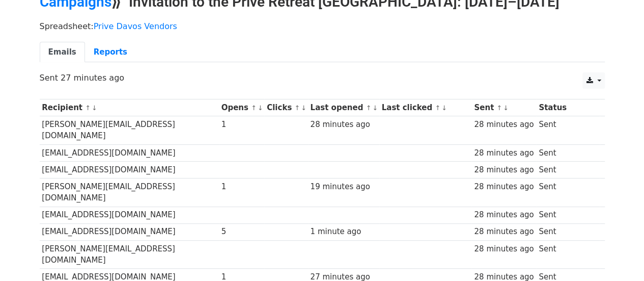 The height and width of the screenshot is (281, 644). Describe the element at coordinates (62, 52) in the screenshot. I see `a: Emails` at that location.